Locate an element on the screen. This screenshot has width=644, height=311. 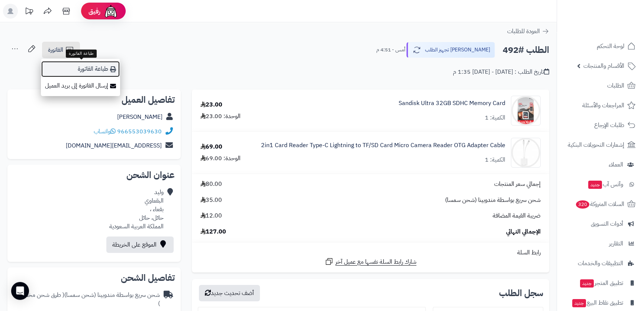
span: أدوات التسويق is located at coordinates (607, 224).